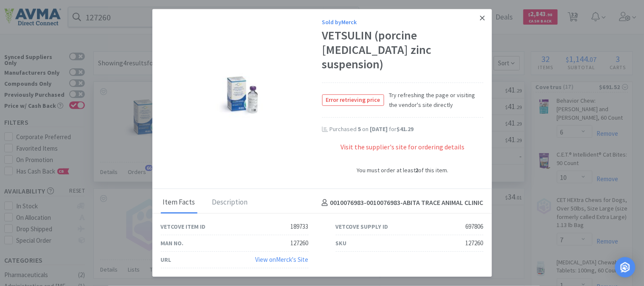 The image size is (644, 286). What do you see at coordinates (401, 202) in the screenshot?
I see `h4: 0010076983-0010076983 - ABITA TRACE ANIMAL CLINIC` at bounding box center [401, 202].